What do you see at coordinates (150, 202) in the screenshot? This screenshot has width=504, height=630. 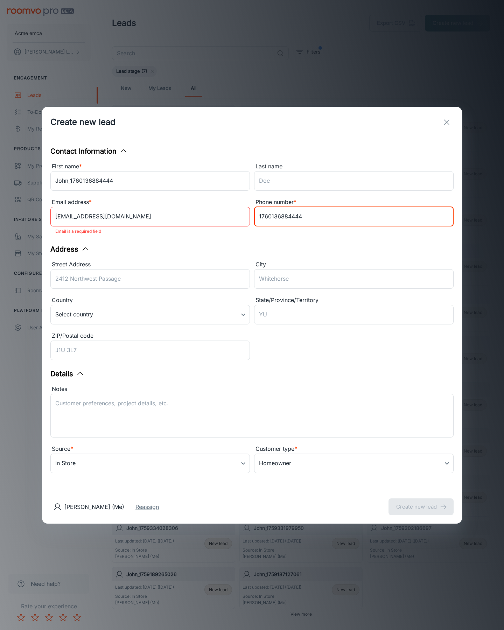 I see `div: Email address` at bounding box center [150, 202].